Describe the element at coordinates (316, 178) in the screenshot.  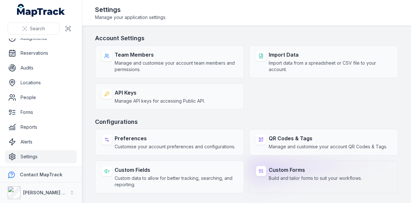
I see `span: Build and tailor forms to suit your workflows.` at that location.